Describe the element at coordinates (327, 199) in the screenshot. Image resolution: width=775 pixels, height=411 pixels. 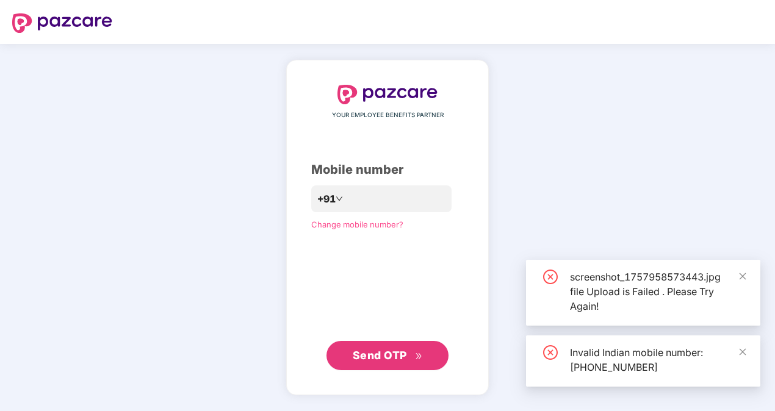
I see `span: +91` at that location.